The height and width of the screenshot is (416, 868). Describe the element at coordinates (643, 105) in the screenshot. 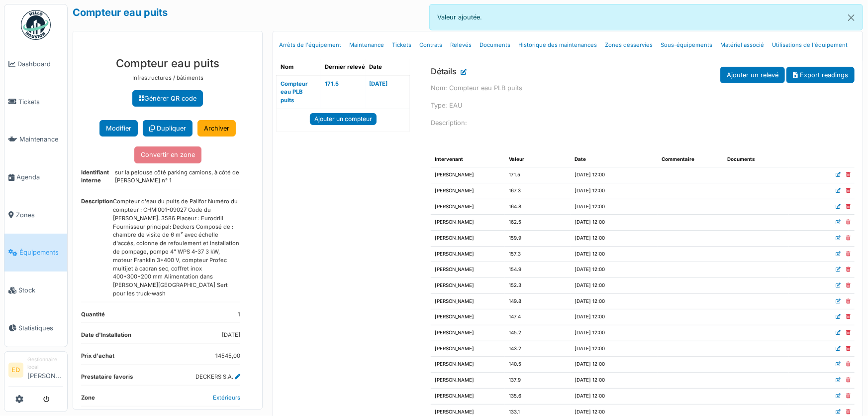

I see `p: : EAU` at that location.